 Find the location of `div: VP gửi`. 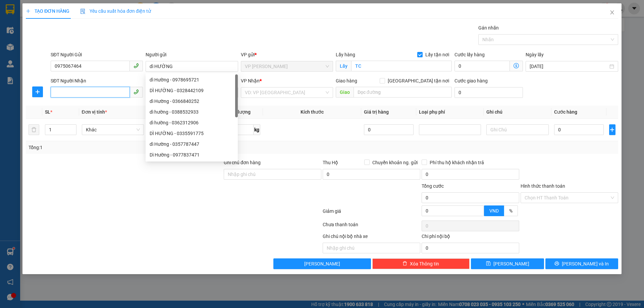

div: VP gửi is located at coordinates (287, 55).